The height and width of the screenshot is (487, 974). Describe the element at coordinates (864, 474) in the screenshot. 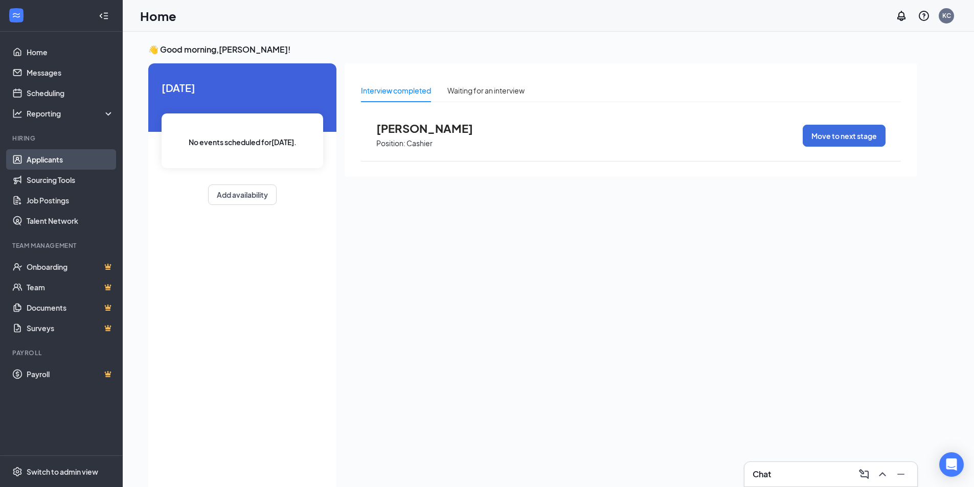

I see `button: ComposeMessage` at that location.